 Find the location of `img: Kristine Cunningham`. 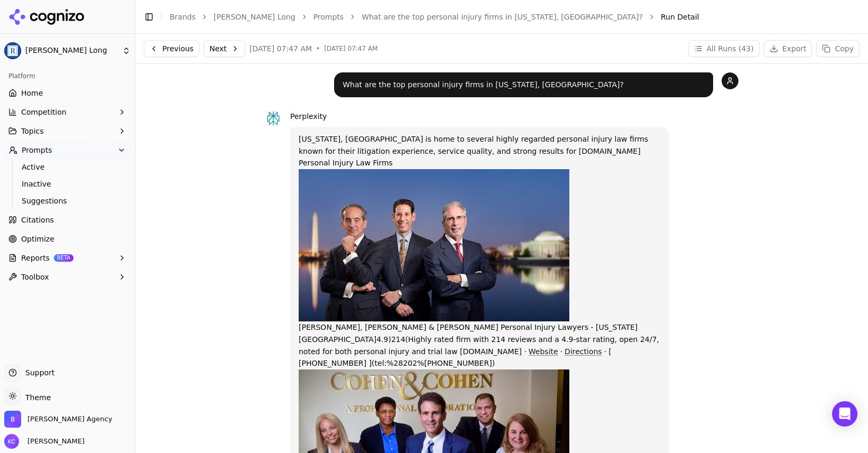

img: Kristine Cunningham is located at coordinates (12, 441).